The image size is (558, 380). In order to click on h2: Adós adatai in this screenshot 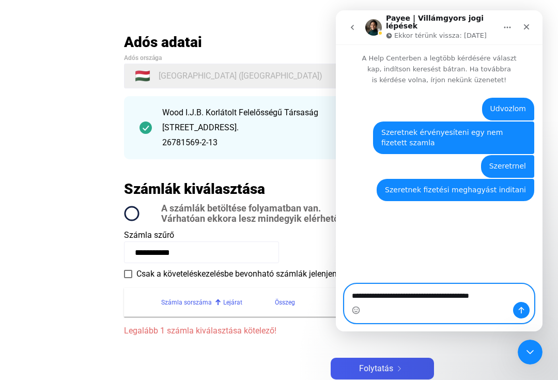, I will do `click(279, 42)`.